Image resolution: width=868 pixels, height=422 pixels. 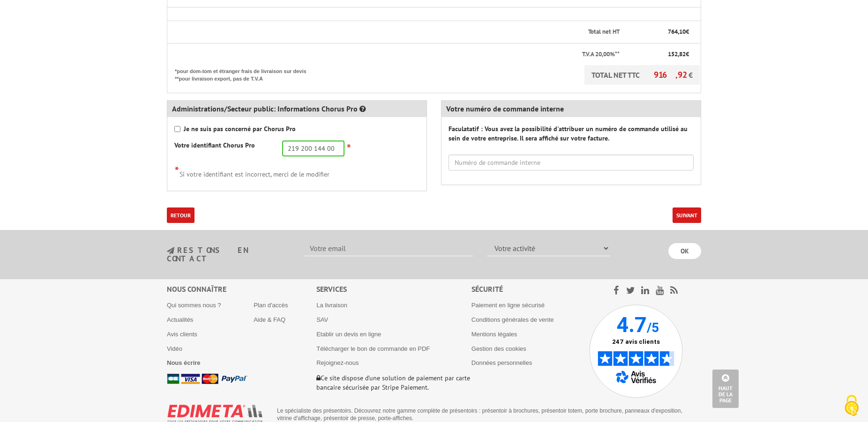 I want to click on img: Cookies (fenêtre modale), so click(x=852, y=406).